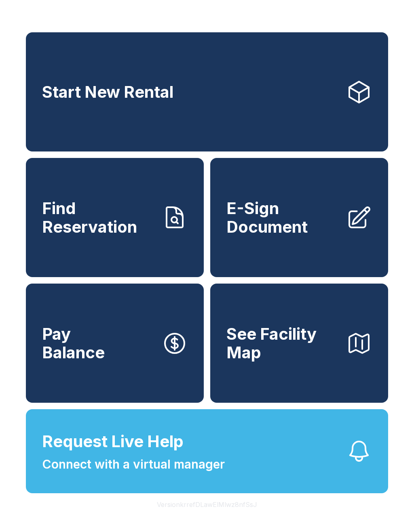 Image resolution: width=414 pixels, height=532 pixels. I want to click on span: Find Reservation, so click(98, 217).